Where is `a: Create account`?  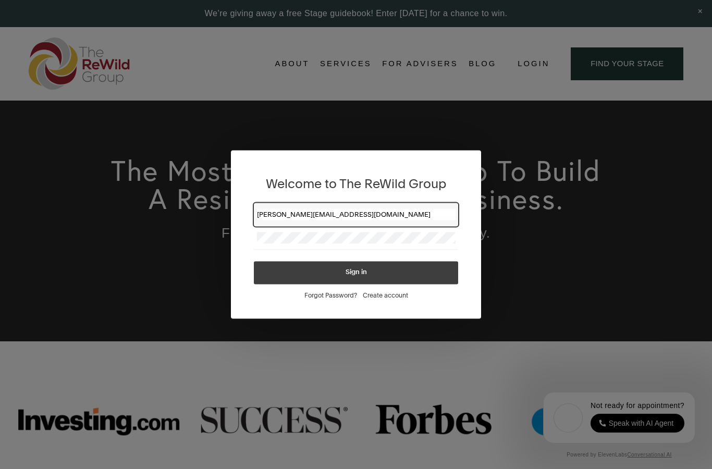
a: Create account is located at coordinates (385, 295).